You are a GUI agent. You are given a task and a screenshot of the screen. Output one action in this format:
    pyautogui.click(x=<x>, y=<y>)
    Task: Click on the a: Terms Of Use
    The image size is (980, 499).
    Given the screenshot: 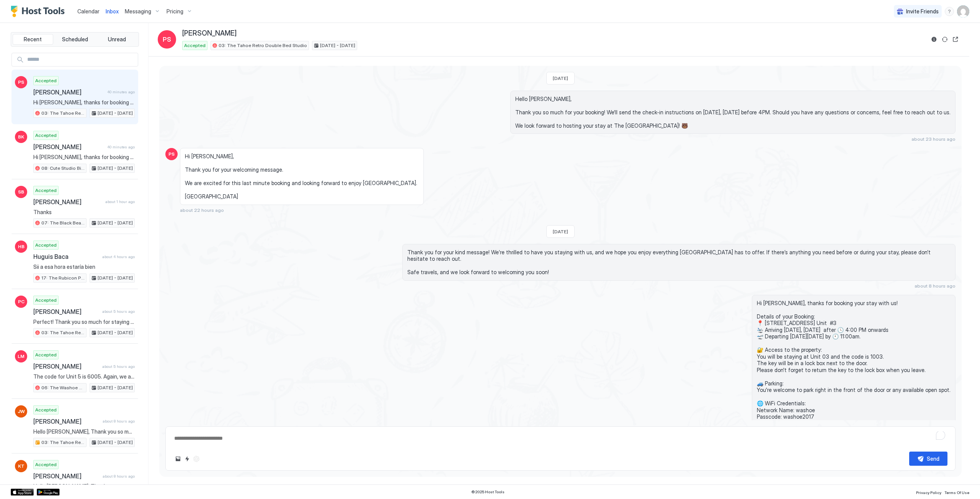 What is the action you would take?
    pyautogui.click(x=957, y=492)
    